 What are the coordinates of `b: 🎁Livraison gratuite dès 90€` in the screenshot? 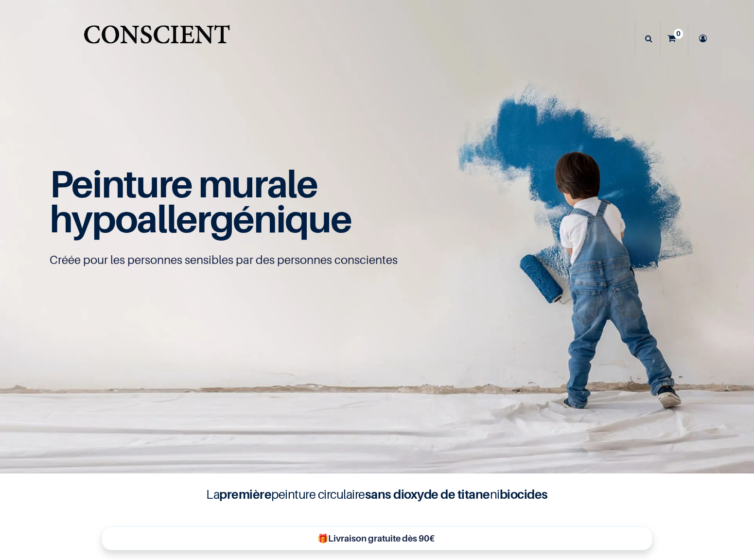 It's located at (376, 538).